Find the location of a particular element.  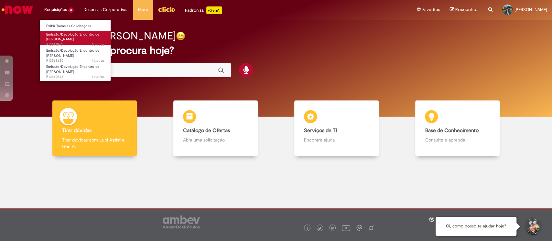

span: Despesas Corporativas is located at coordinates (106, 10).